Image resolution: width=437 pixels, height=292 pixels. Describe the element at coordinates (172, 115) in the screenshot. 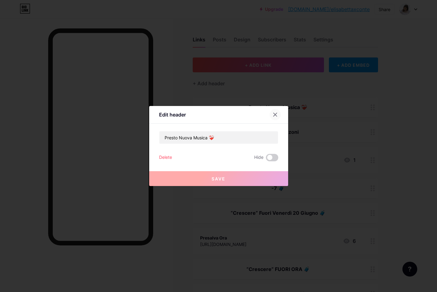

I see `div: Edit header` at that location.